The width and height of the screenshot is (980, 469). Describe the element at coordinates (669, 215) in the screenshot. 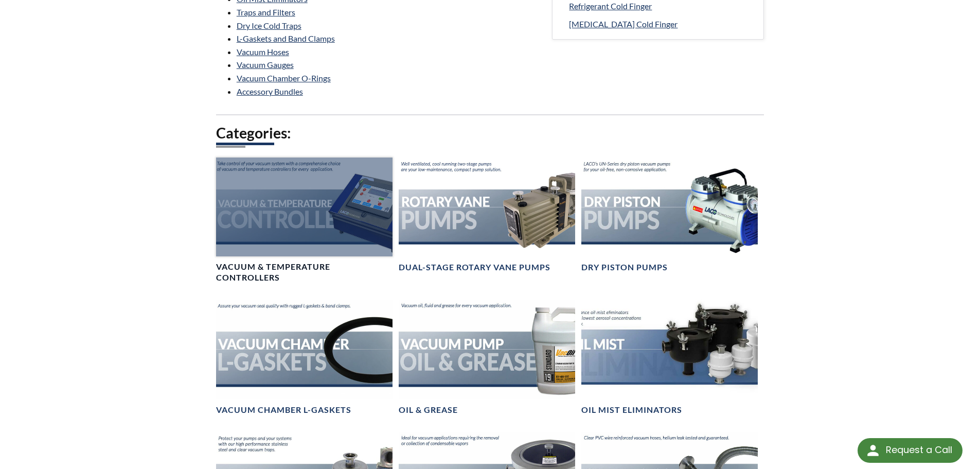

I see `a: Dry Piston Pumps headerDry Piston Pumps` at that location.